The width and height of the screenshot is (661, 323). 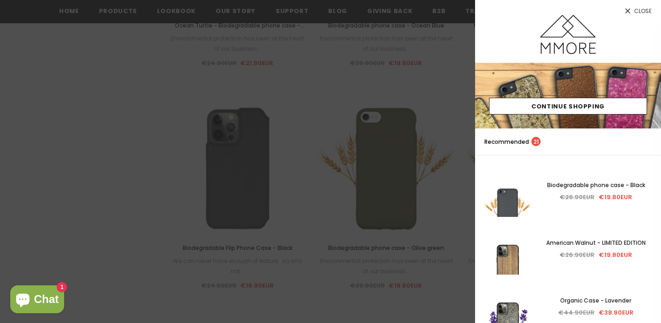 I want to click on span: American Walnut - LIMITED EDITION, so click(x=596, y=242).